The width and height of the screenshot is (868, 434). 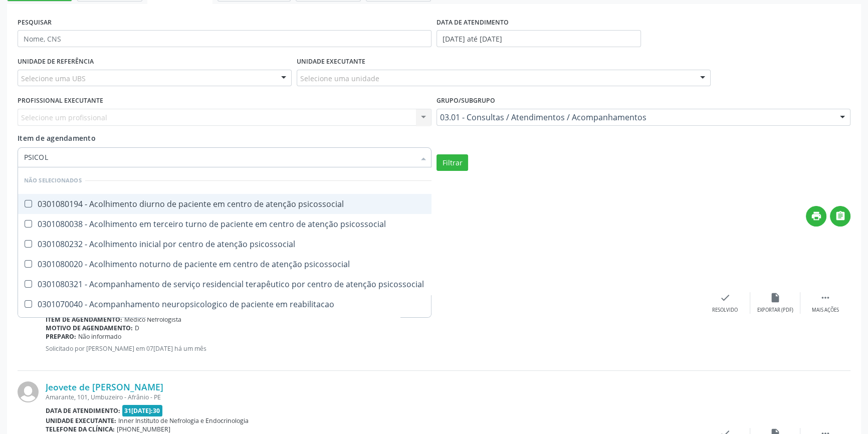 What do you see at coordinates (137, 327) in the screenshot?
I see `span: D` at bounding box center [137, 327].